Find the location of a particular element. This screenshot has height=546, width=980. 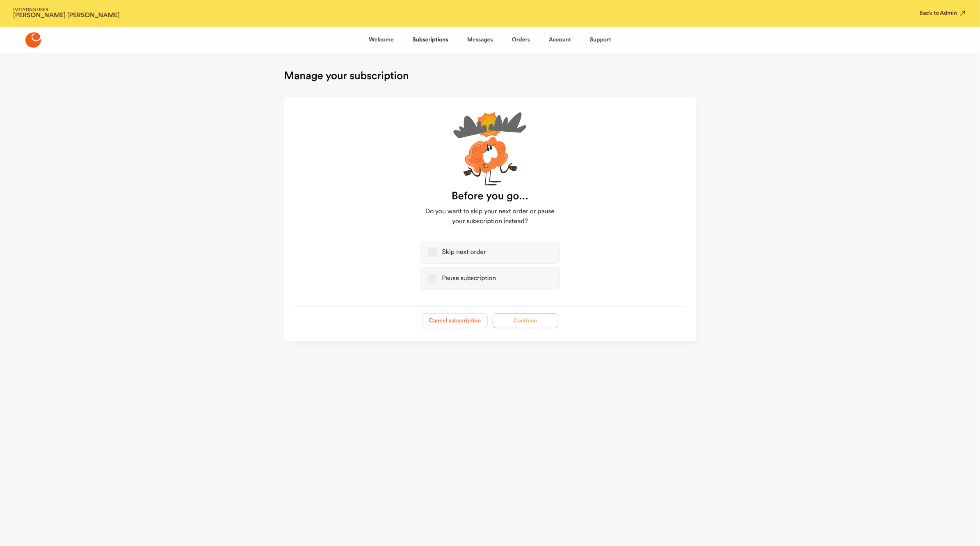

a: Welcome is located at coordinates (381, 40).